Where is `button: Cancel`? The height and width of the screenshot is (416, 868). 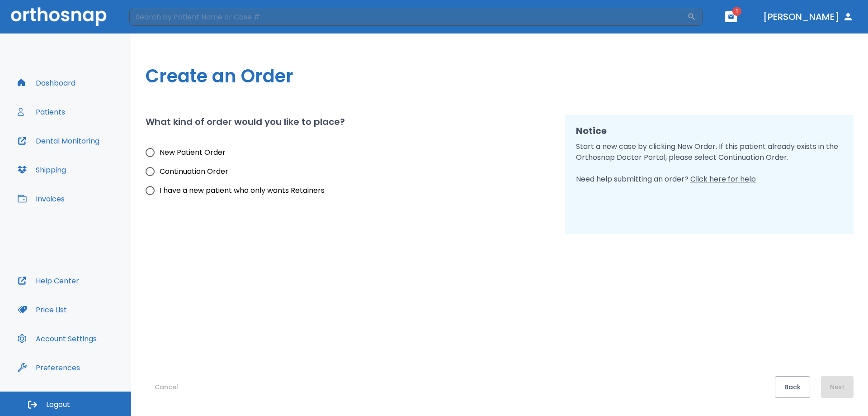
button: Cancel is located at coordinates (166, 387).